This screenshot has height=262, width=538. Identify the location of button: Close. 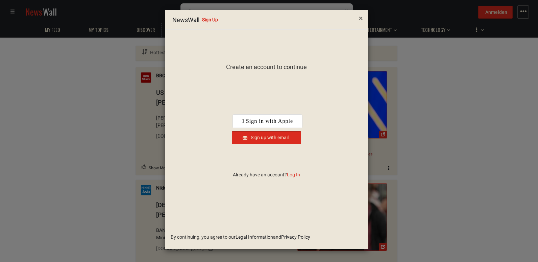
(361, 18).